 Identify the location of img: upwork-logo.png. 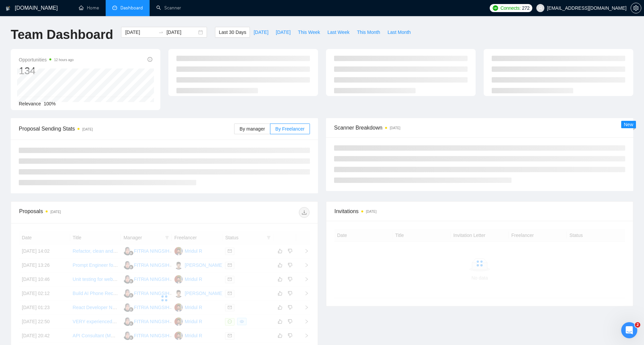
(495, 8).